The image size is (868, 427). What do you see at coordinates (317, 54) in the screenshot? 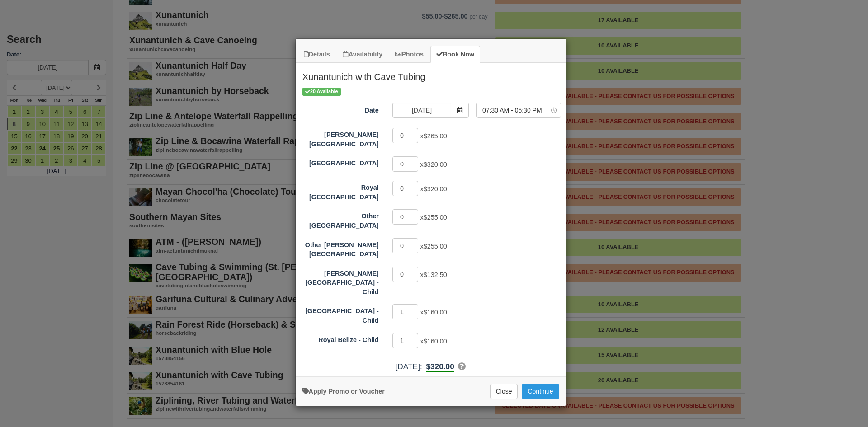
I see `a: Details` at bounding box center [317, 54].